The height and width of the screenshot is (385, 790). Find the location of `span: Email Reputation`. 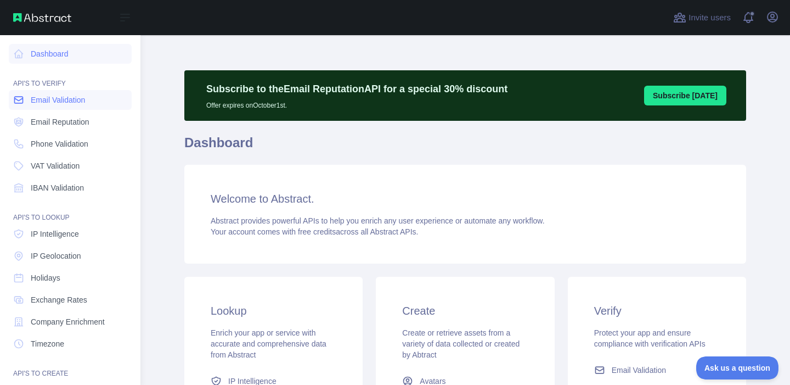

span: Email Reputation is located at coordinates (60, 122).